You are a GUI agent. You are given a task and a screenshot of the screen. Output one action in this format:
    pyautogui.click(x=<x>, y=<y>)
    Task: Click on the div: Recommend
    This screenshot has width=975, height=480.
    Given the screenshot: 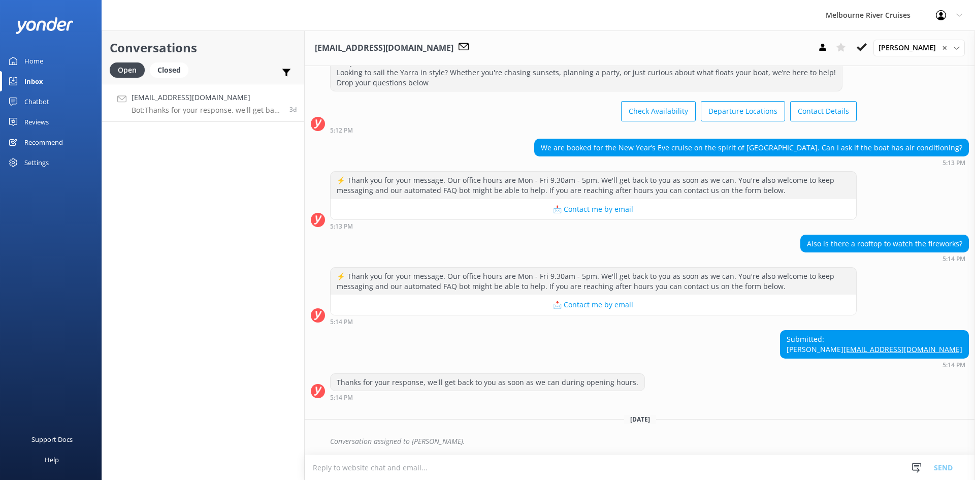 What is the action you would take?
    pyautogui.click(x=44, y=142)
    